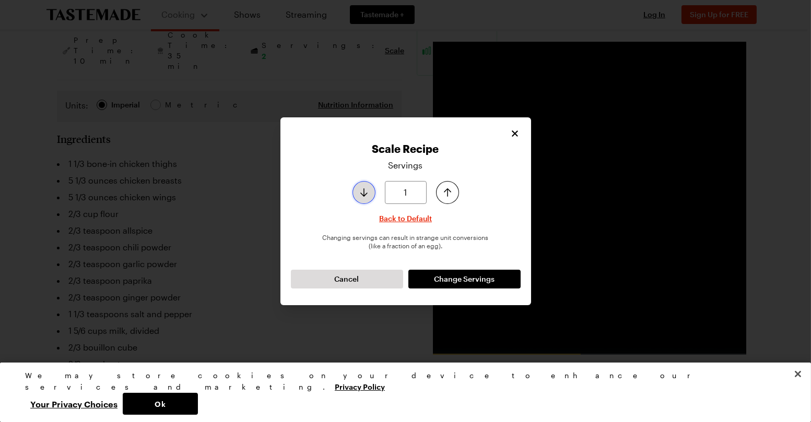 The width and height of the screenshot is (811, 422). I want to click on span: Change Servings, so click(464, 279).